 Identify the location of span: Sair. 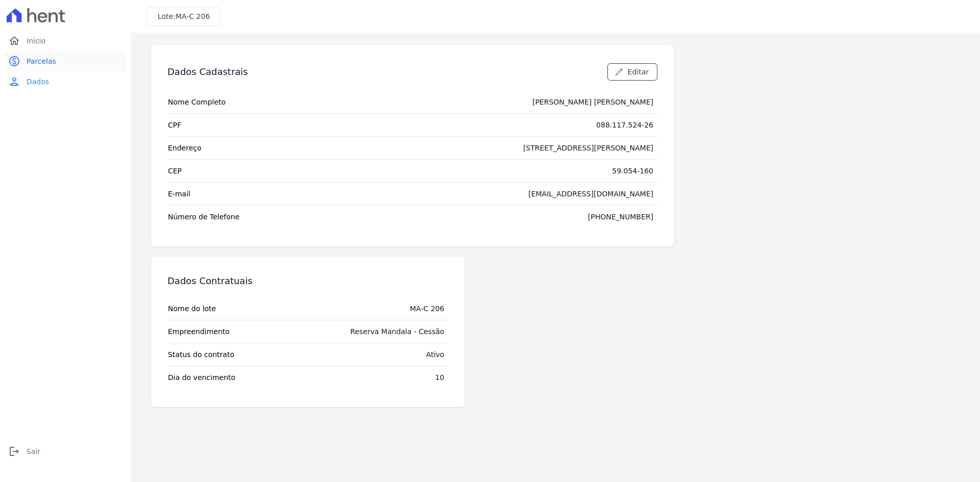
(33, 451).